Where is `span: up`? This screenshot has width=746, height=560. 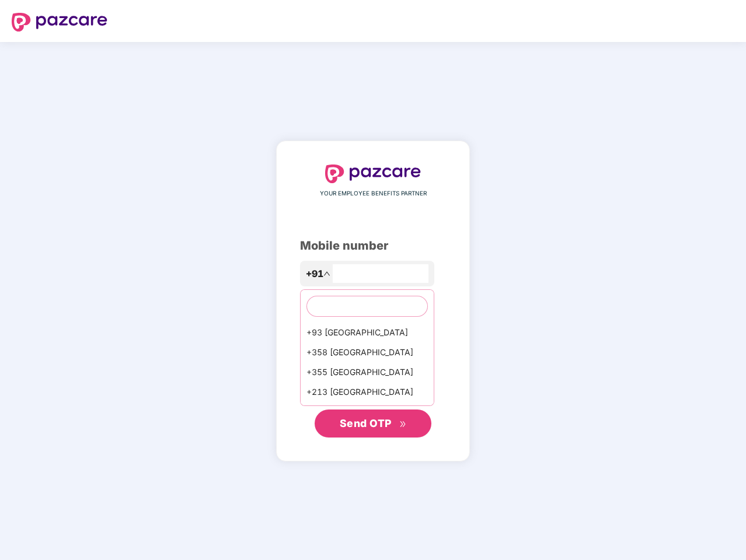 span: up is located at coordinates (327, 273).